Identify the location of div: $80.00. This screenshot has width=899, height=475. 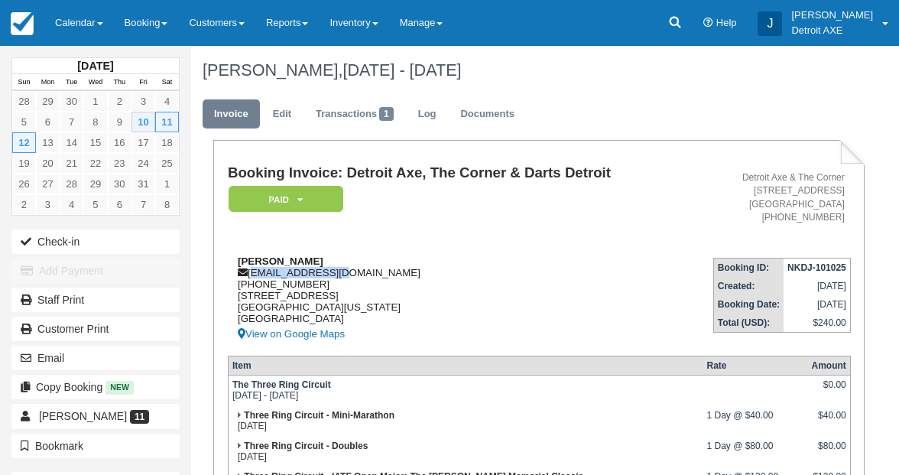
(828, 452).